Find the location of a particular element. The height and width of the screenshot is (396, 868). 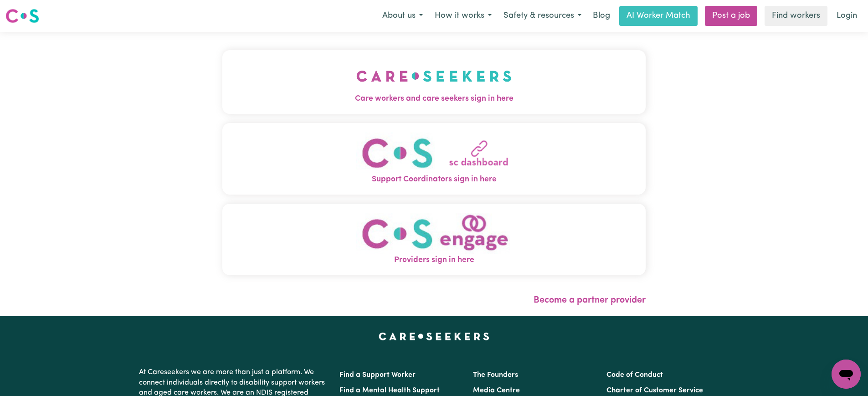

a: Find workers is located at coordinates (796, 16).